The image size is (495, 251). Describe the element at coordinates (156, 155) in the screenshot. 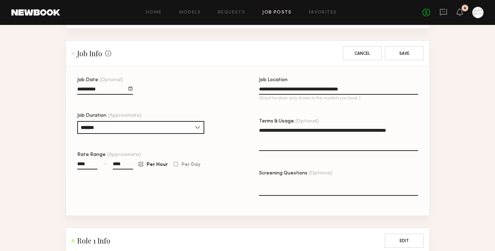

I see `div: Rate Range` at that location.